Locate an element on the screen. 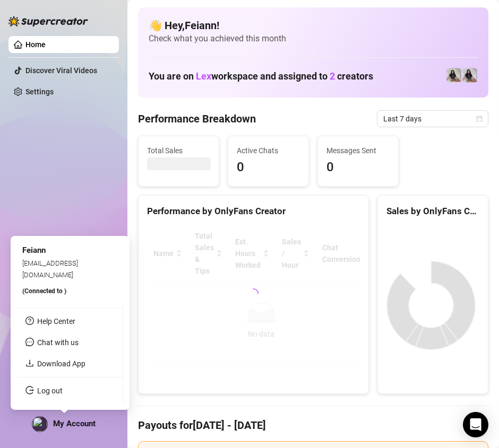 This screenshot has width=499, height=448. a: Home is located at coordinates (36, 45).